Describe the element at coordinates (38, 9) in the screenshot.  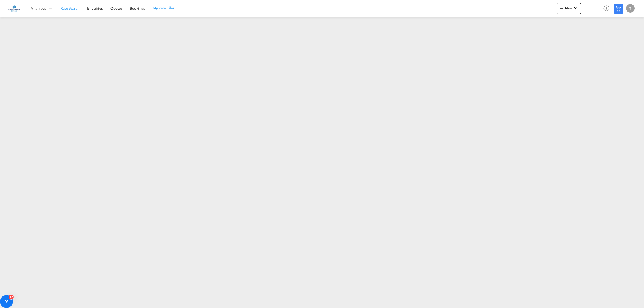
I see `span: Analytics` at that location.